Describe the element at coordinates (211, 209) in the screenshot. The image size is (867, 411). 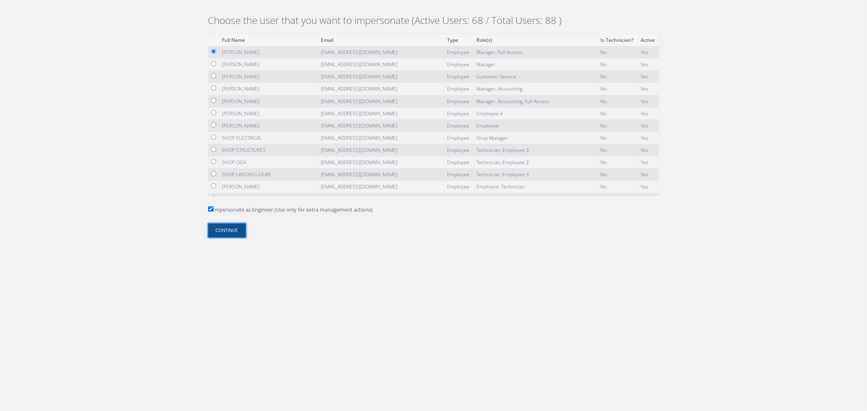
I see `input: Impersonate as Engineer (Use only for extra management actions)` at that location.